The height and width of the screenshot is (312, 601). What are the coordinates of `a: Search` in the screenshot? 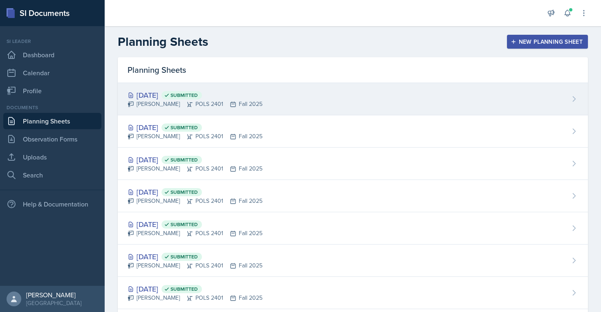 It's located at (52, 175).